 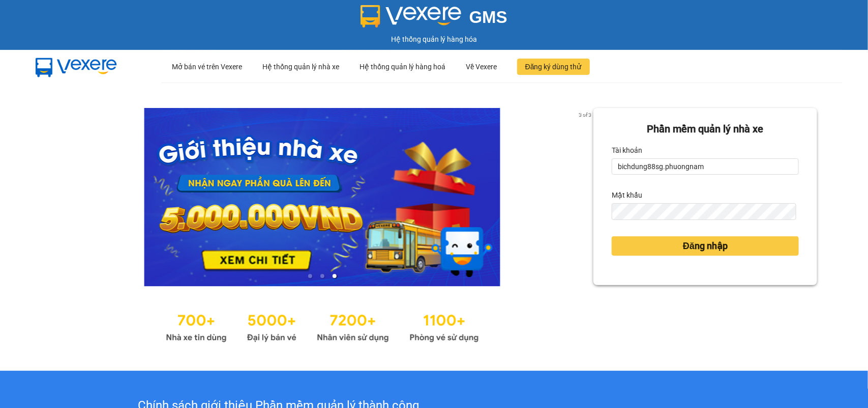 What do you see at coordinates (704, 211) in the screenshot?
I see `input: Mật khẩu` at bounding box center [704, 211].